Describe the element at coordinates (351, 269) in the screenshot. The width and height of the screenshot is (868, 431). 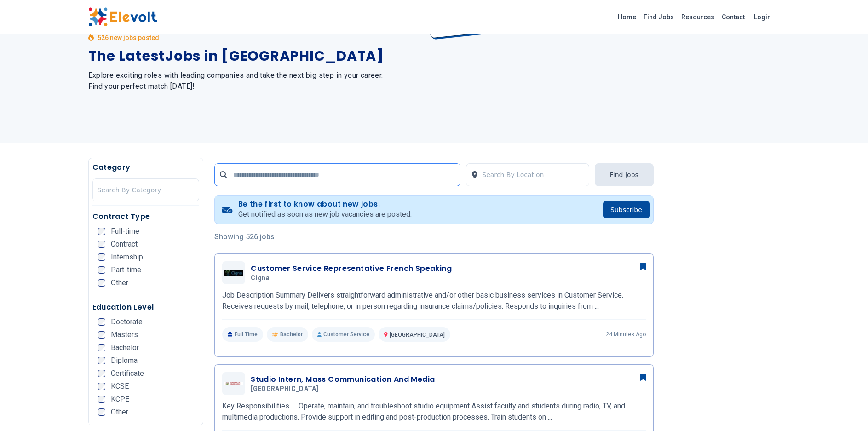
I see `h3: Customer Service Representative French Speaking` at that location.